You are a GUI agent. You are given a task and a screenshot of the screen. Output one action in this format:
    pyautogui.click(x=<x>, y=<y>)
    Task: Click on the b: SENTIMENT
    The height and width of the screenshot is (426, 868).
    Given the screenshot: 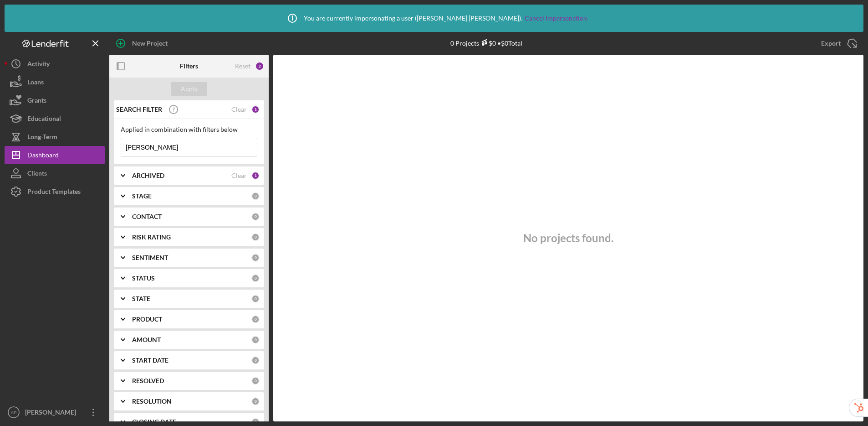 What is the action you would take?
    pyautogui.click(x=150, y=257)
    